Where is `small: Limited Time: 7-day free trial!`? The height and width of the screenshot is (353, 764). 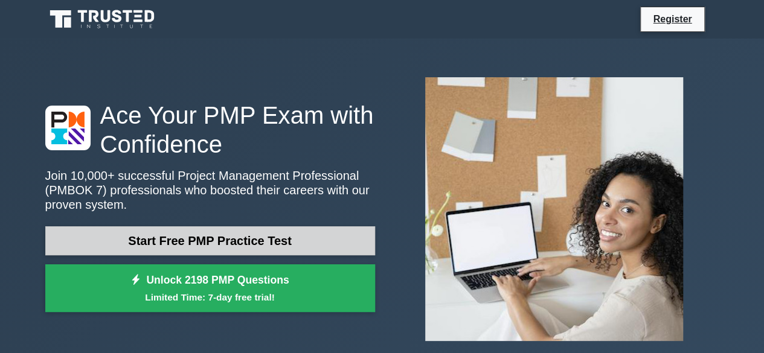
small: Limited Time: 7-day free trial! is located at coordinates (210, 297).